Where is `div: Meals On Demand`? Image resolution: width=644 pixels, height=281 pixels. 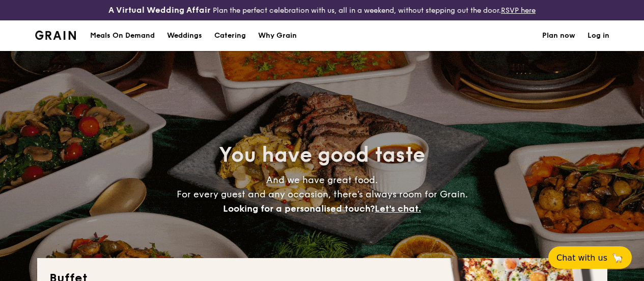 div: Meals On Demand is located at coordinates (122, 35).